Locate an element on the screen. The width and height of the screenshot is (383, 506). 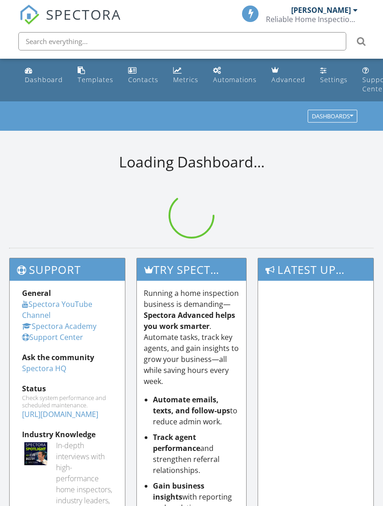
a: SPECTORA is located at coordinates (70, 22).